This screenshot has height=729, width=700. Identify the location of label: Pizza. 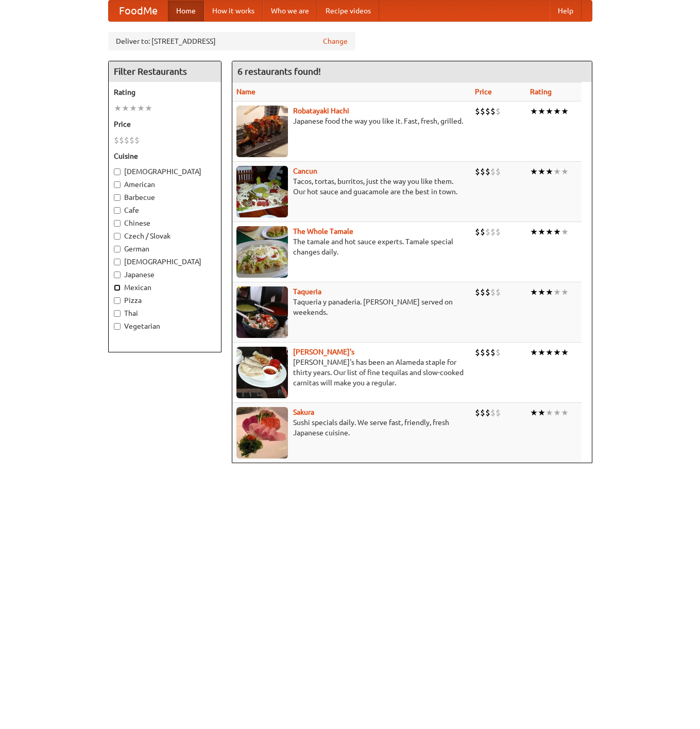
(165, 301).